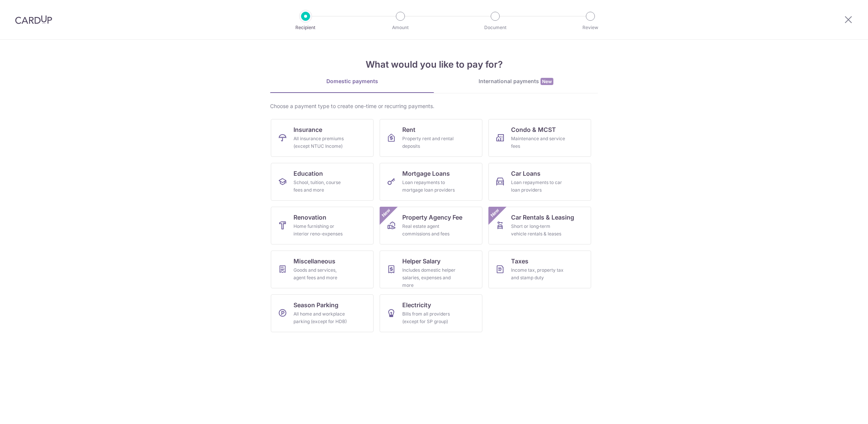 The height and width of the screenshot is (424, 868). Describe the element at coordinates (352, 81) in the screenshot. I see `div: Domestic payments` at that location.